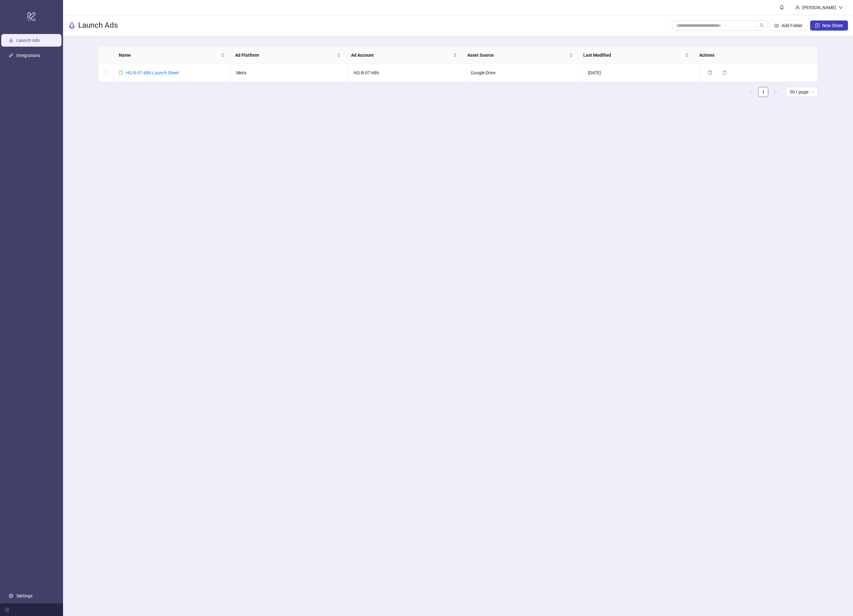  I want to click on h3: Launch Ads, so click(98, 26).